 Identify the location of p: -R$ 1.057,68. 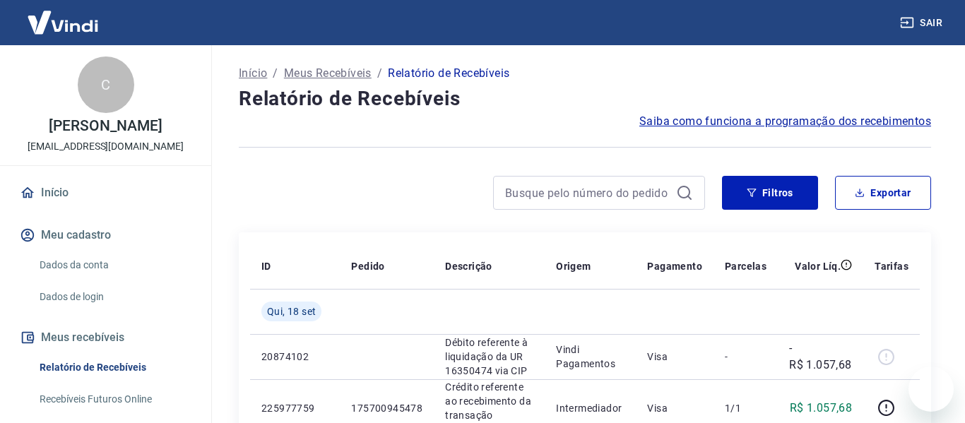
(820, 357).